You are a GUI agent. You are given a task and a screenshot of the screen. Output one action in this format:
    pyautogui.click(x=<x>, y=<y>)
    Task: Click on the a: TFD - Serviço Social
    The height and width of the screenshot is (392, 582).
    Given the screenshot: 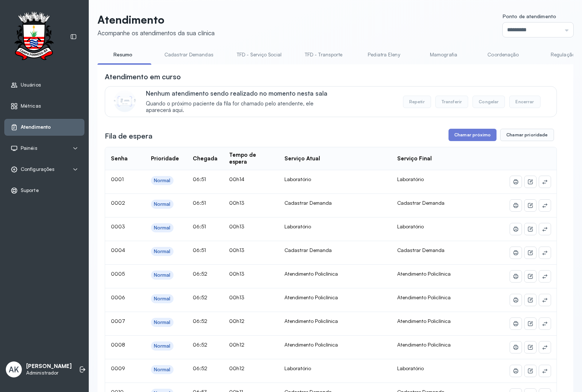 What is the action you would take?
    pyautogui.click(x=259, y=55)
    